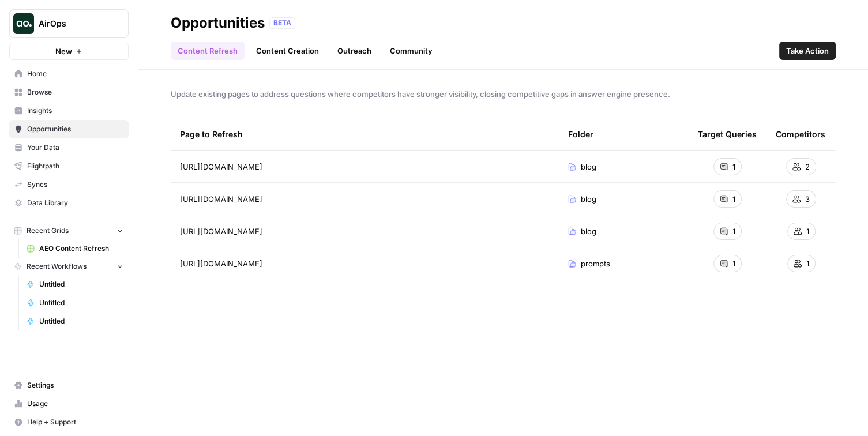 The width and height of the screenshot is (868, 436). I want to click on div: Competitors, so click(801, 134).